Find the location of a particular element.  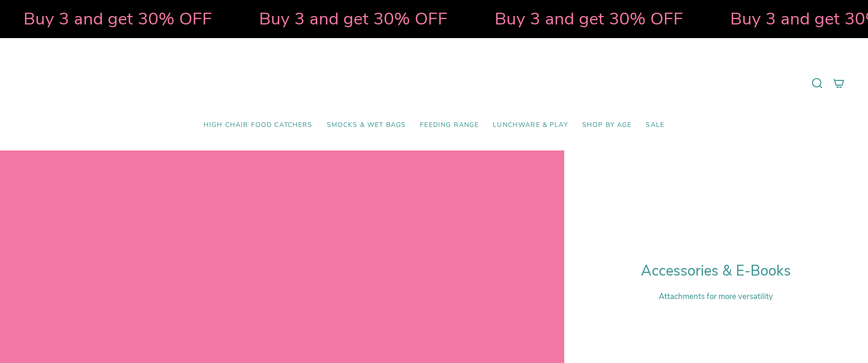

p: Attachments for more versatility is located at coordinates (716, 296).